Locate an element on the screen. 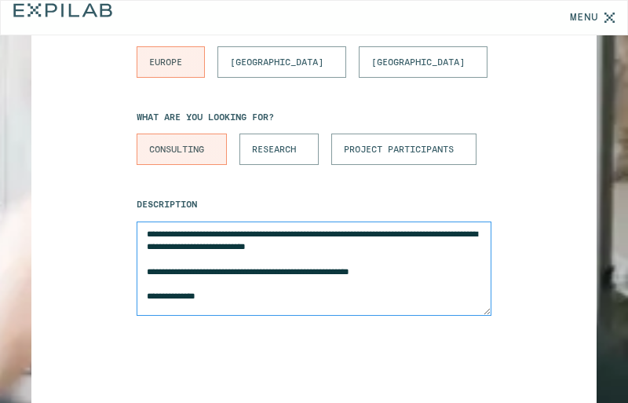  a: home is located at coordinates (64, 17).